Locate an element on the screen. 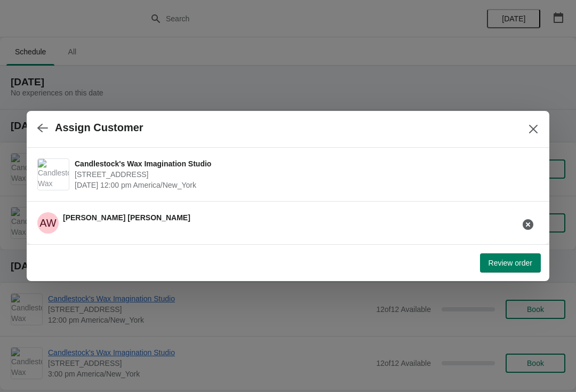 This screenshot has height=392, width=576. text: AW is located at coordinates (48, 223).